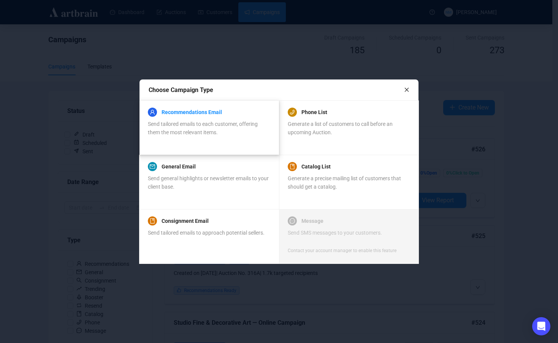 This screenshot has height=343, width=558. I want to click on span: Send tailored emails to each customer, offering them the most relevant items., so click(203, 128).